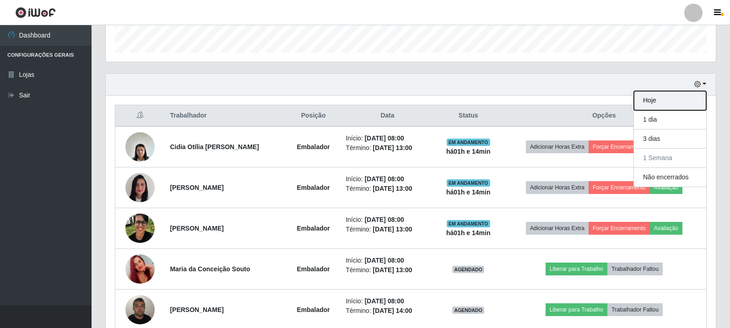 This screenshot has height=328, width=730. Describe the element at coordinates (314, 116) in the screenshot. I see `th: Posição` at that location.